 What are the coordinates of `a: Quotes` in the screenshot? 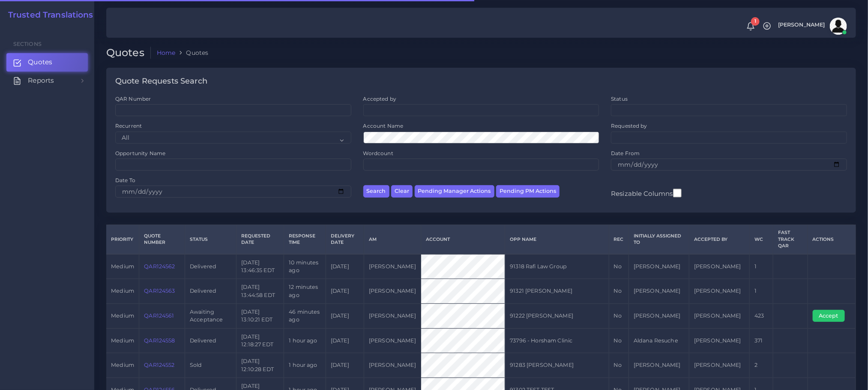 It's located at (47, 62).